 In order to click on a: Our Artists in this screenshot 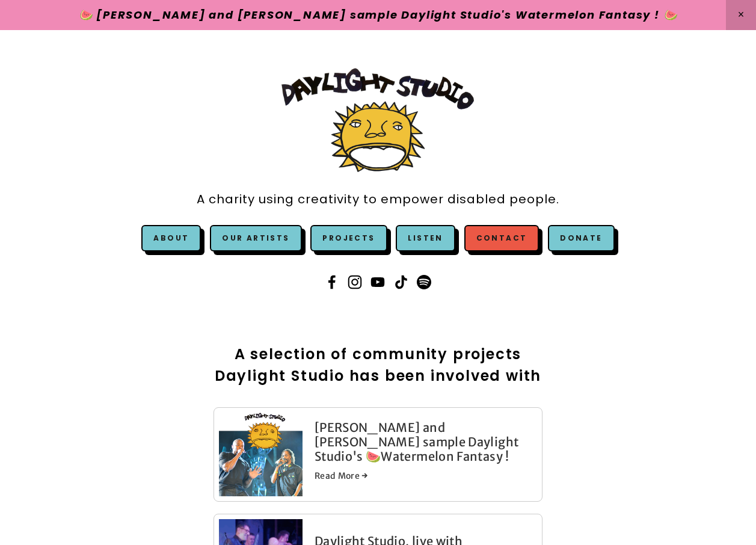, I will do `click(256, 238)`.